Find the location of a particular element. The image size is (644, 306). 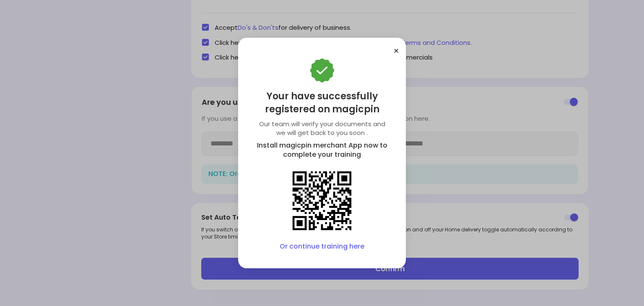

div: Your have successfully registered on magicpin is located at coordinates (322, 103).